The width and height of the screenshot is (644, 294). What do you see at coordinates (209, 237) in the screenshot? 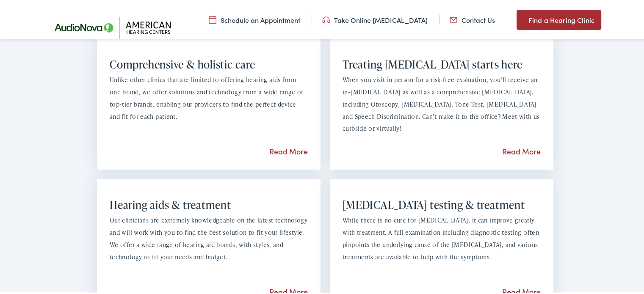
I see `p: Our clinicians are extremely knowledgeable on the latest technology and will work with you to fin...` at bounding box center [209, 237].